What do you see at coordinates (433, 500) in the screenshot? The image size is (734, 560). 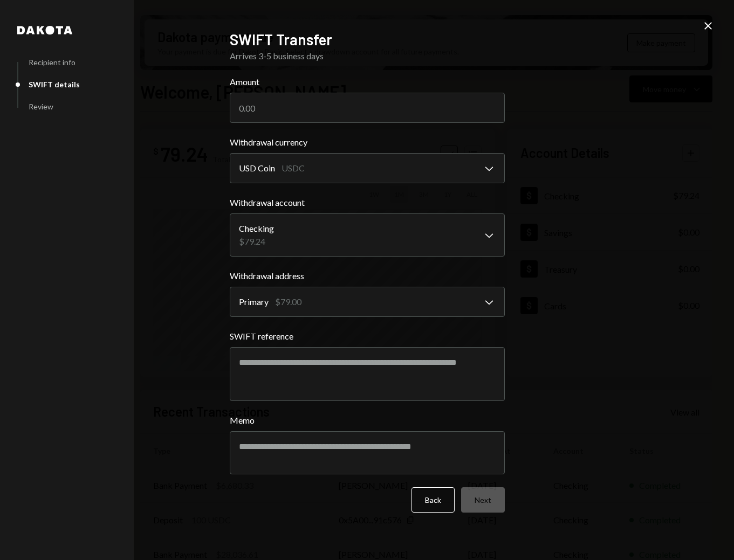 I see `button: Back` at bounding box center [433, 500].